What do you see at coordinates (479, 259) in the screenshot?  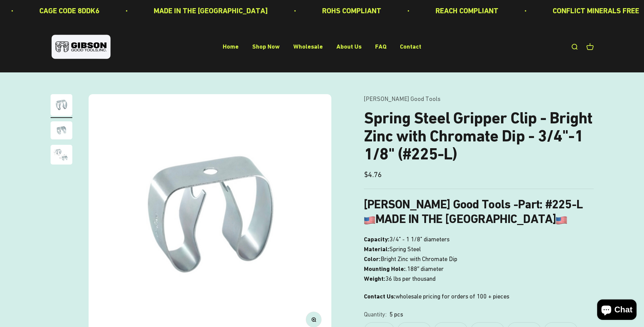 I see `p: 3/4" - 1 1/8" diameters` at bounding box center [479, 259].